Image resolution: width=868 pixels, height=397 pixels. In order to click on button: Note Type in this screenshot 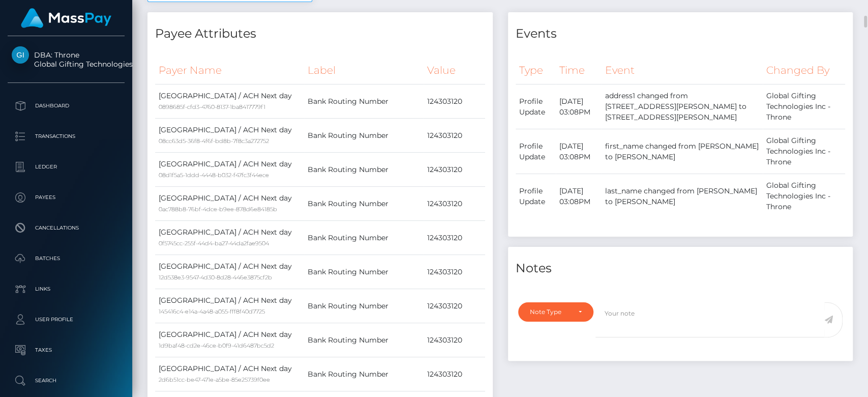, I will do `click(556, 312)`.